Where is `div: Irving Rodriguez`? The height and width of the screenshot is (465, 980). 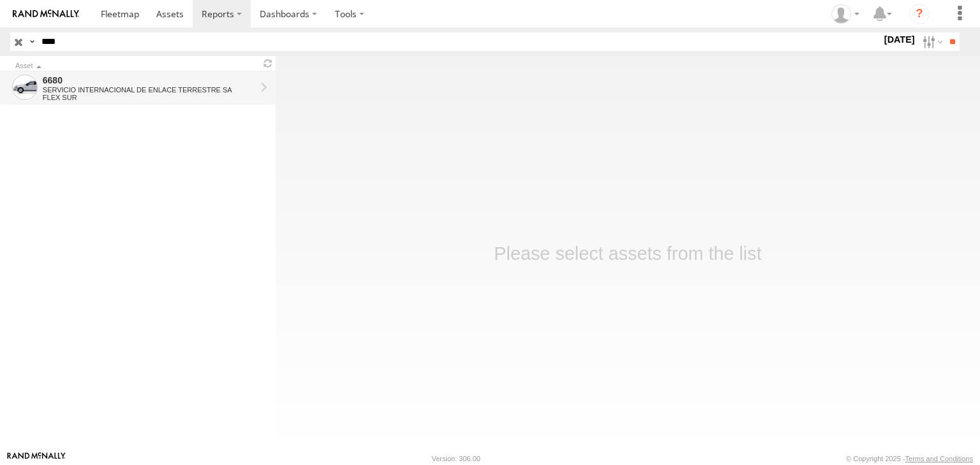 div: Irving Rodriguez is located at coordinates (846, 14).